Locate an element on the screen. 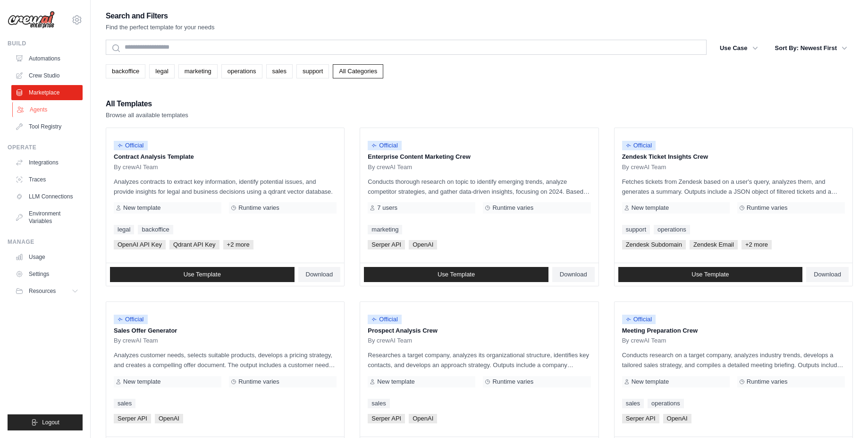  a: Automations is located at coordinates (46, 58).